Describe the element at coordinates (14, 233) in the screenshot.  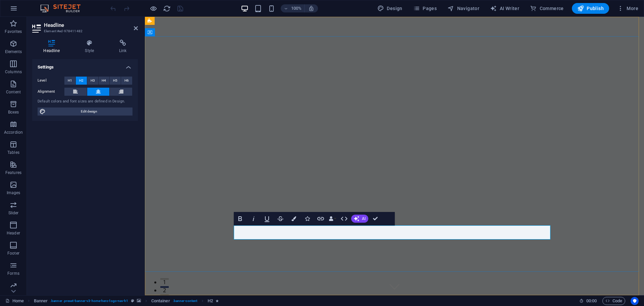
I see `p: Header` at that location.